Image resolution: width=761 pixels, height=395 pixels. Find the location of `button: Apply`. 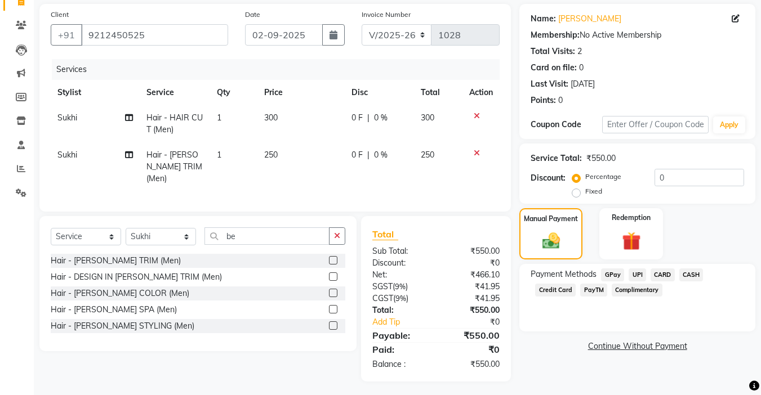

button: Apply is located at coordinates (728, 125).